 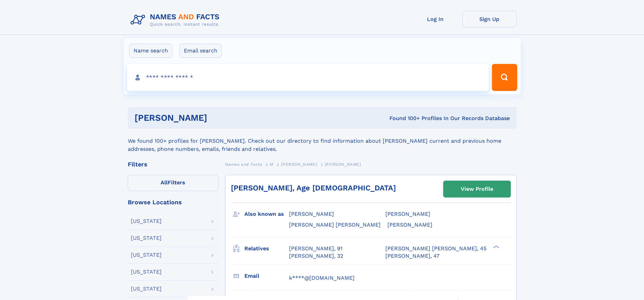 What do you see at coordinates (173, 183) in the screenshot?
I see `label: Filters` at bounding box center [173, 183].